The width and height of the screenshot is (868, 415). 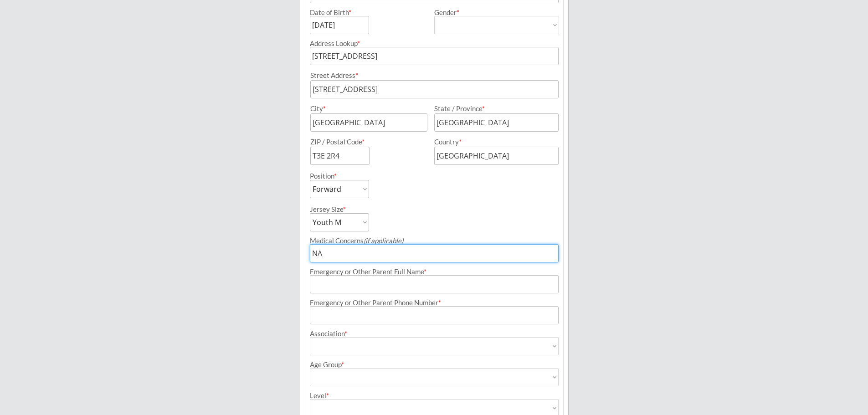 I want to click on div: Country, so click(x=490, y=142).